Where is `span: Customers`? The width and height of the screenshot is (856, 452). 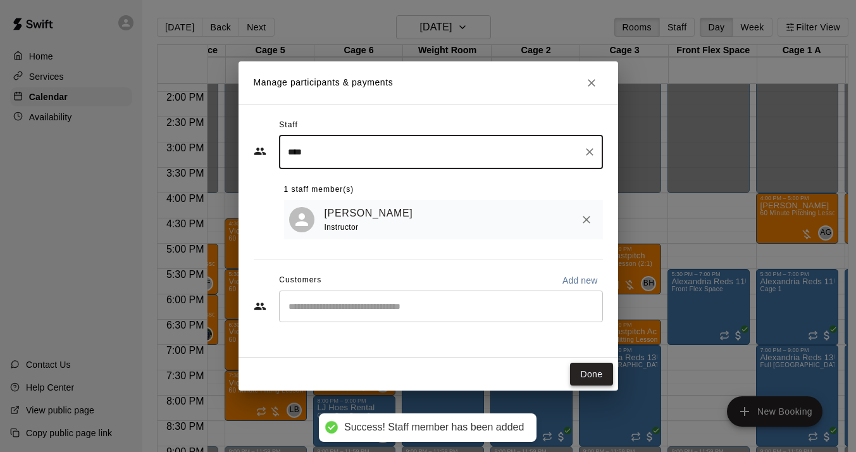 span: Customers is located at coordinates (300, 280).